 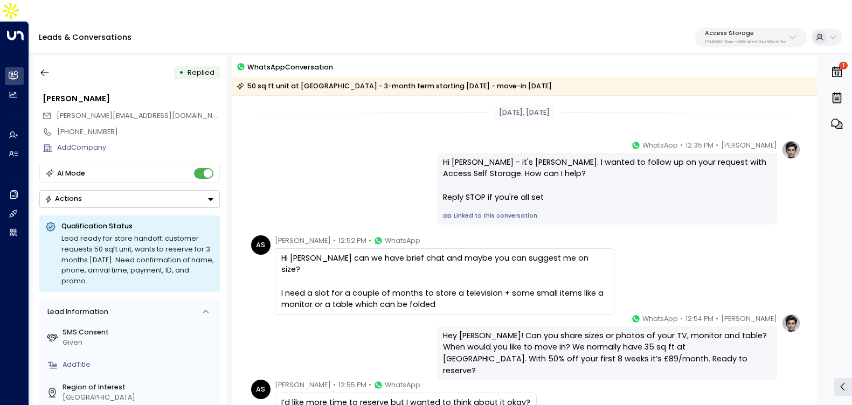 I want to click on span: a.santese@outlook.it, so click(x=138, y=116).